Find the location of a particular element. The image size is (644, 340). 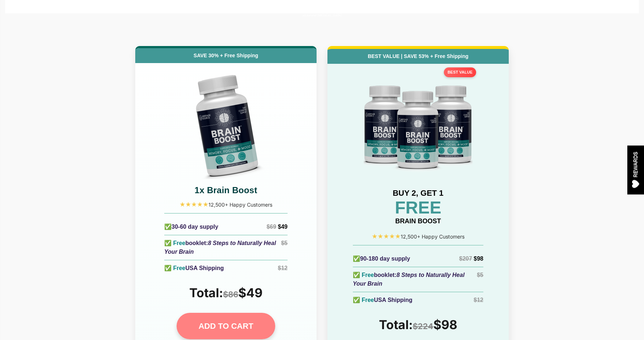

h3: 1x Brain Boost is located at coordinates (226, 190).